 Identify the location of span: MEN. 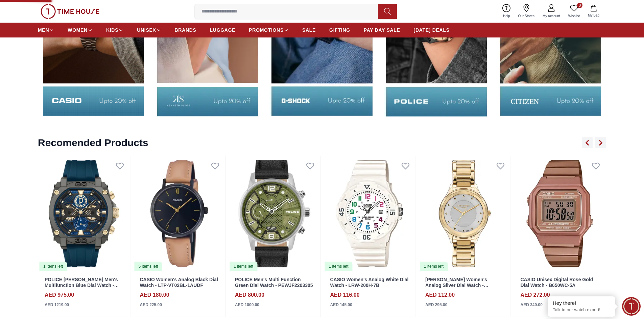
(43, 30).